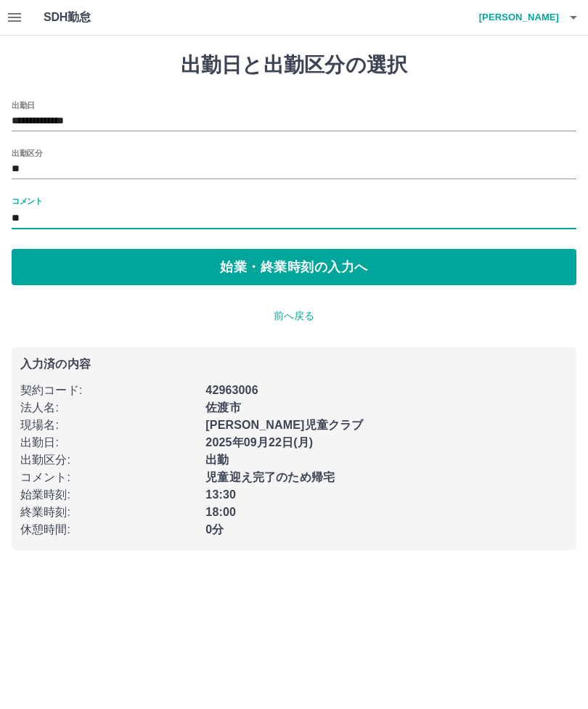 The image size is (588, 709). Describe the element at coordinates (108, 425) in the screenshot. I see `p: 現場名 :` at that location.